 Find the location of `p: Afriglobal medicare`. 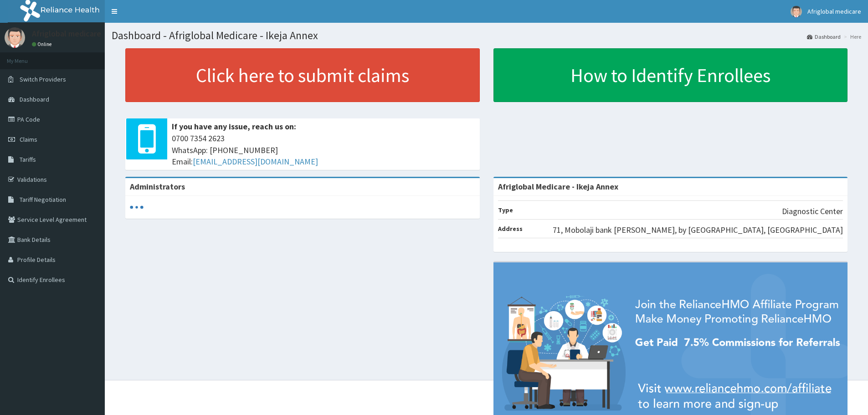

p: Afriglobal medicare is located at coordinates (67, 33).